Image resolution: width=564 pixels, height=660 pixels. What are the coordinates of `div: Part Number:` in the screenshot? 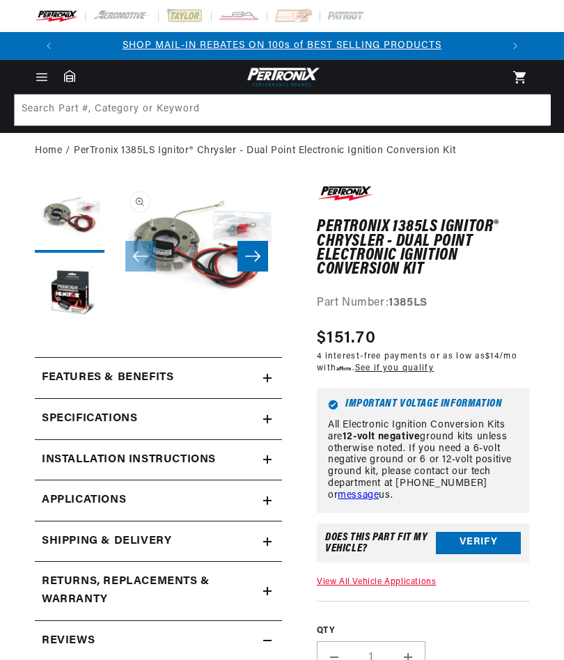 It's located at (423, 304).